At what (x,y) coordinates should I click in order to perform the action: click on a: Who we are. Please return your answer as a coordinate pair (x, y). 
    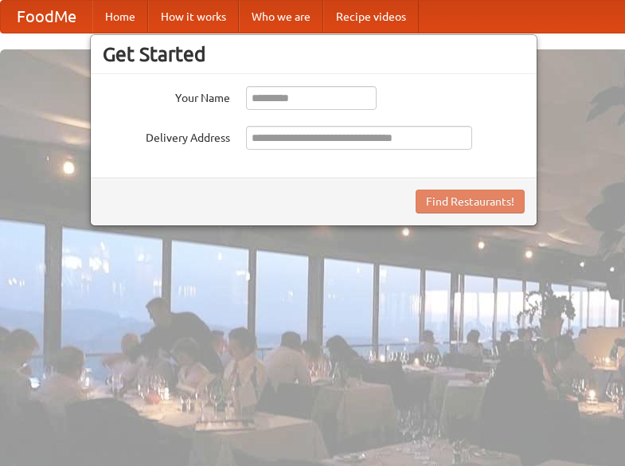
    Looking at the image, I should click on (281, 17).